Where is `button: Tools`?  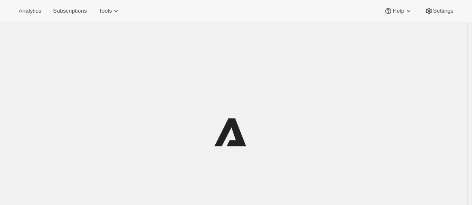 button: Tools is located at coordinates (109, 11).